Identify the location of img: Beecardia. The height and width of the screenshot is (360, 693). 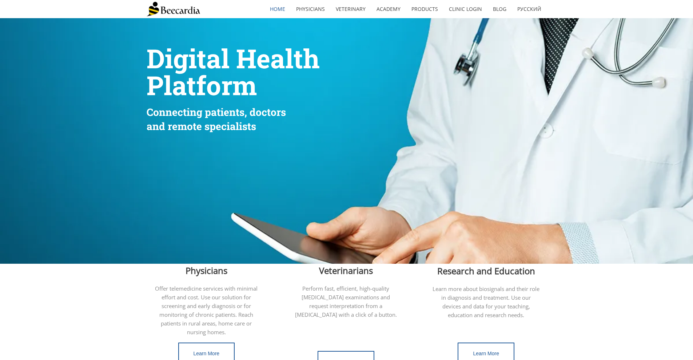
(173, 9).